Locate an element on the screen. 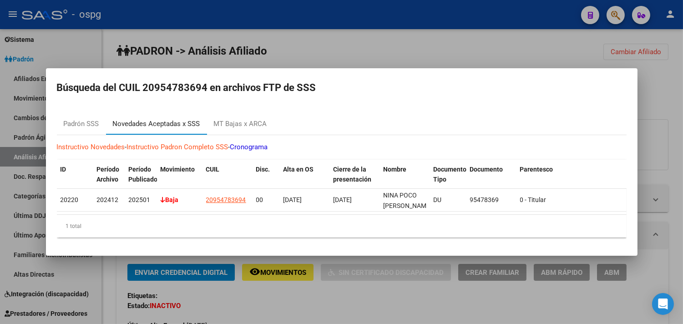  h2: Búsqueda del CUIL 20954783694 en archivos FTP de SSS is located at coordinates (342, 88).